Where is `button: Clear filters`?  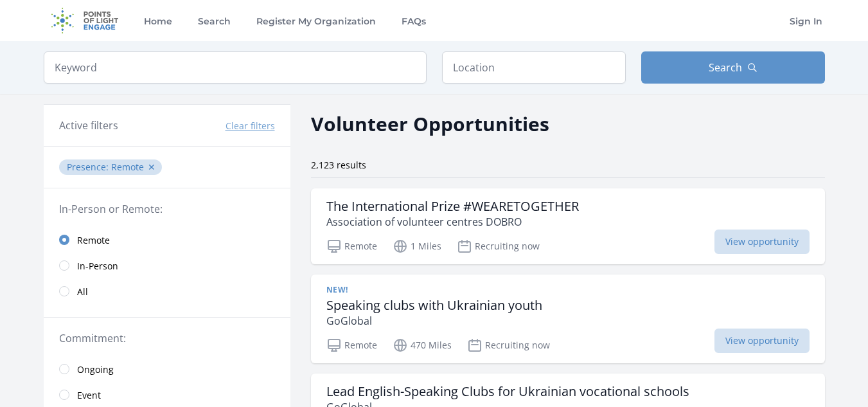 button: Clear filters is located at coordinates (250, 126).